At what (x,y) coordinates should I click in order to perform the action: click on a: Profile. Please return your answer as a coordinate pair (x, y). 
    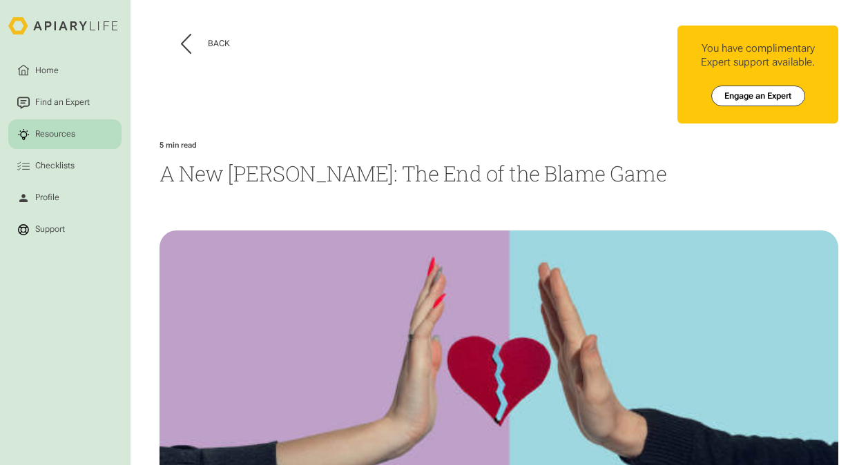
    Looking at the image, I should click on (65, 197).